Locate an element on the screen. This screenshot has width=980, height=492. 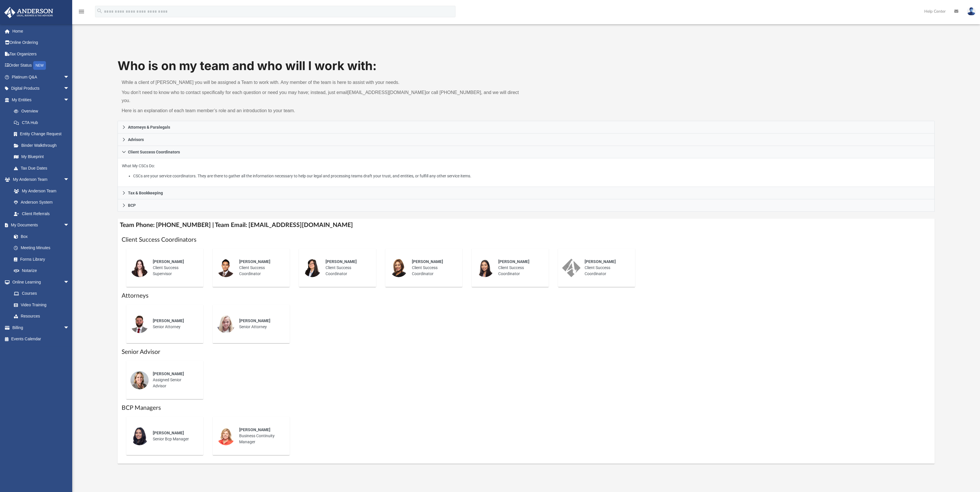
a: My Documentsarrow_drop_down is located at coordinates (40, 225).